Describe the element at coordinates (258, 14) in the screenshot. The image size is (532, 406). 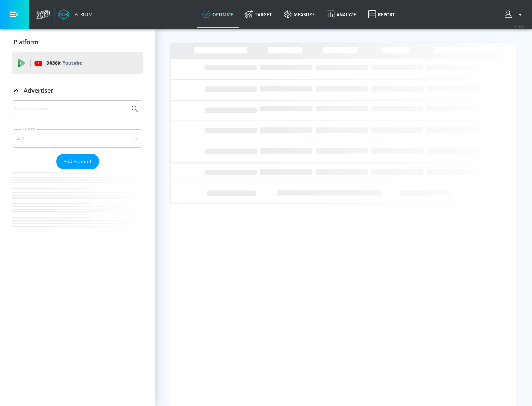
I see `a: Target` at that location.